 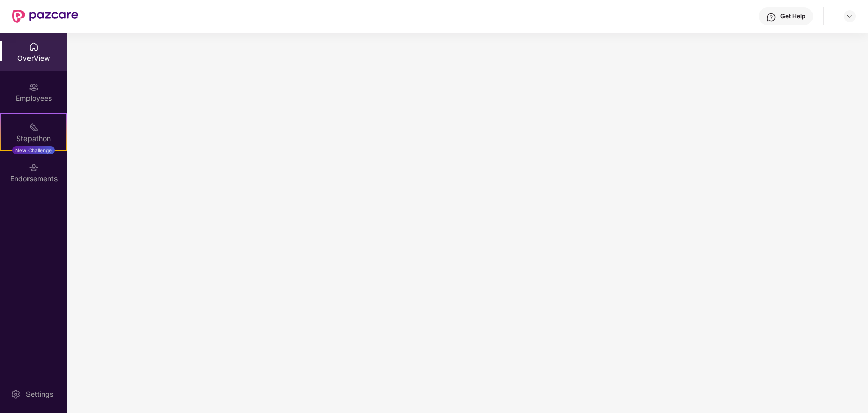 I want to click on div: Get Help, so click(x=793, y=16).